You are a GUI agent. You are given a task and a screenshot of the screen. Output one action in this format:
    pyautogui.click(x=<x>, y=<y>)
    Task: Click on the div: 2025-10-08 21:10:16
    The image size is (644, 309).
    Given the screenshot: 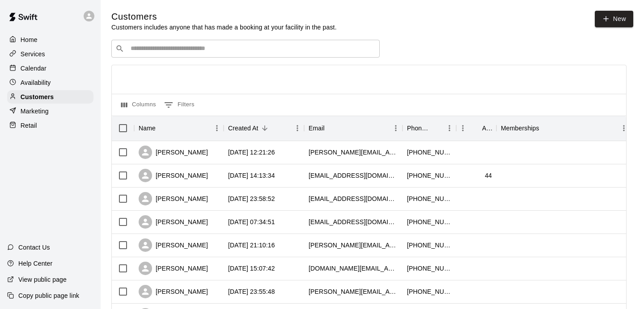 What is the action you would take?
    pyautogui.click(x=251, y=245)
    